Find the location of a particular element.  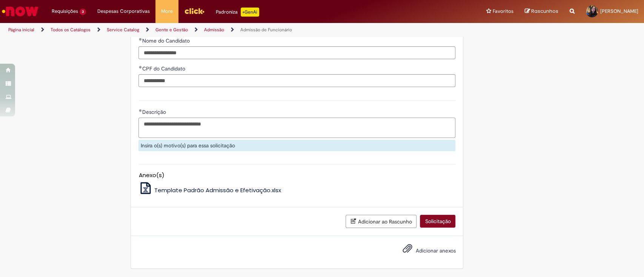

div: Padroniza is located at coordinates (237, 12).